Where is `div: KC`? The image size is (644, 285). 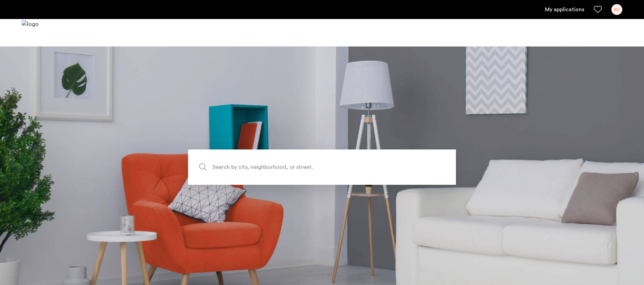
div: KC is located at coordinates (617, 10).